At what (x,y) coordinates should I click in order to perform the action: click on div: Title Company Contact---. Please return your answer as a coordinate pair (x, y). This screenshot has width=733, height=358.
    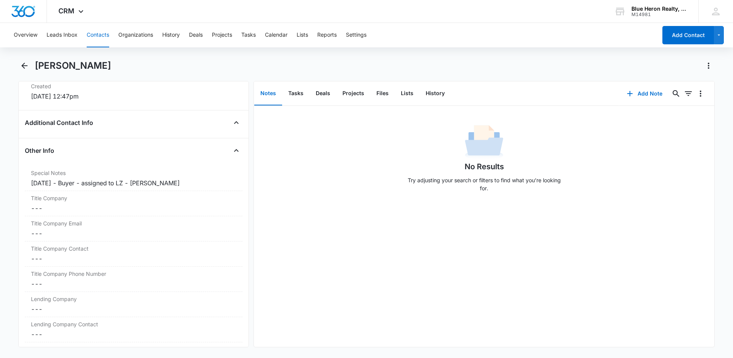
    Looking at the image, I should click on (134, 254).